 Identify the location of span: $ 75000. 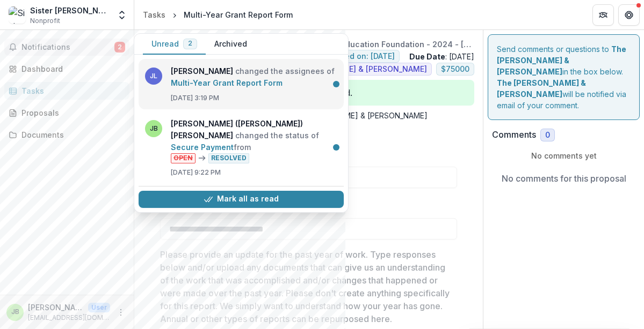
(454, 69).